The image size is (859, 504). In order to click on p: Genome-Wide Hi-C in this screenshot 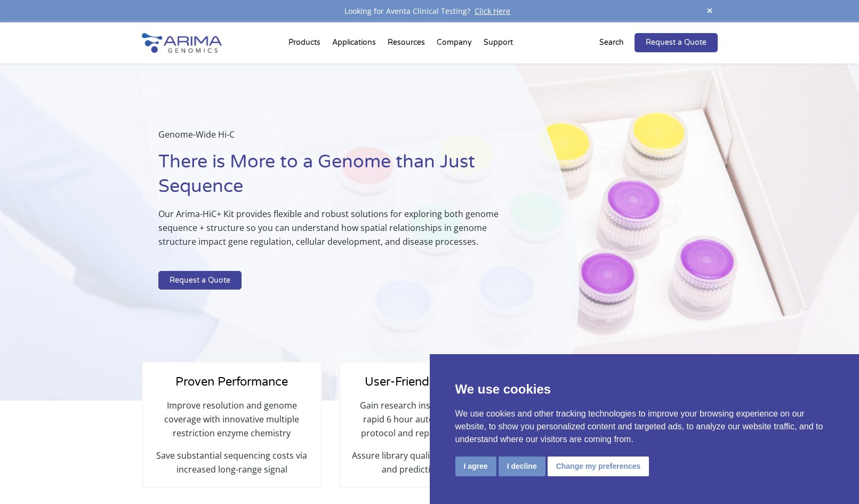, I will do `click(342, 139)`.